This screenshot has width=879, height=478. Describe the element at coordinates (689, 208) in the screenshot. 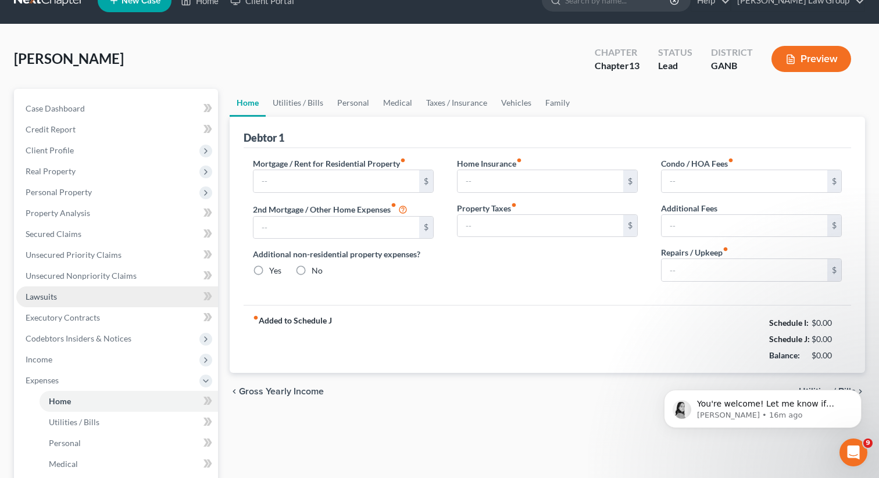

I see `label: Additional Fees` at that location.